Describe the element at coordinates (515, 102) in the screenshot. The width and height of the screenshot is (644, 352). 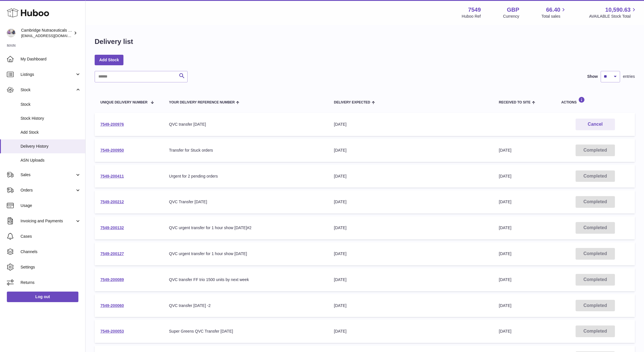
I see `span: Received to Site` at that location.